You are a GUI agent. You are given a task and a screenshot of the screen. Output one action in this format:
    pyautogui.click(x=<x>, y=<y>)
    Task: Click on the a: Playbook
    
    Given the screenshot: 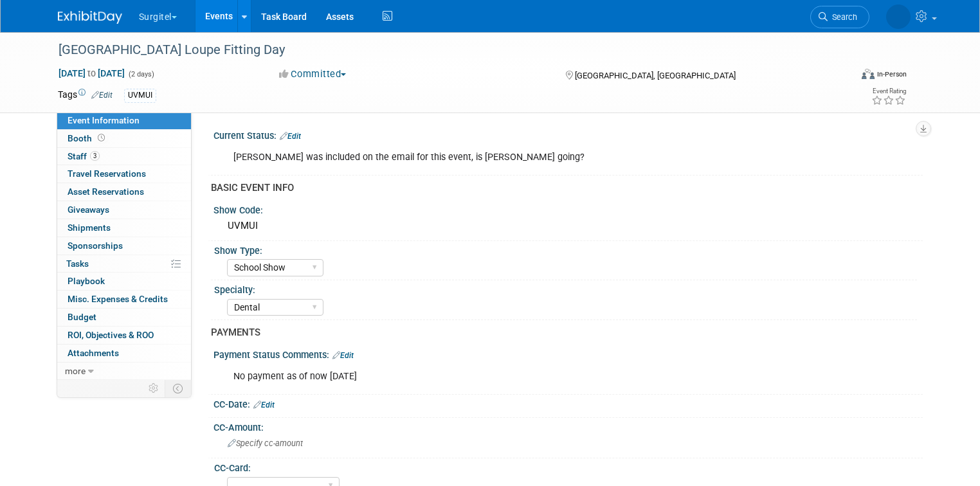 What is the action you would take?
    pyautogui.click(x=124, y=281)
    